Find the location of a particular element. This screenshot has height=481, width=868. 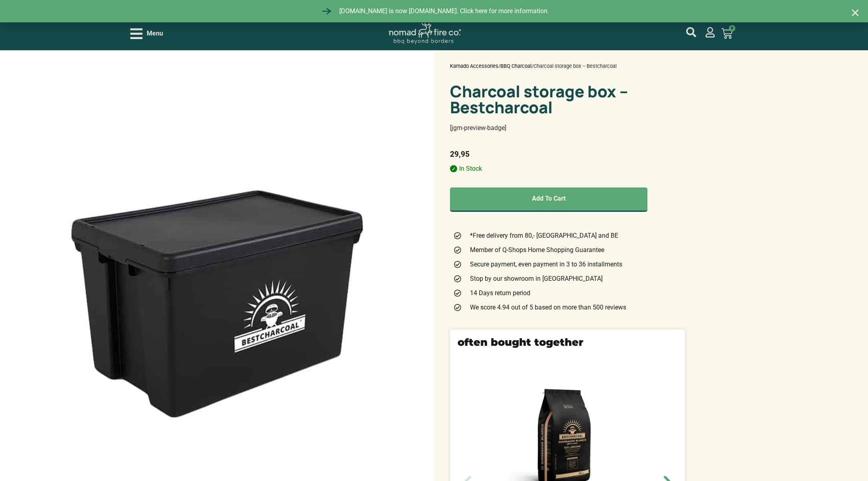

span: 0 is located at coordinates (732, 28).